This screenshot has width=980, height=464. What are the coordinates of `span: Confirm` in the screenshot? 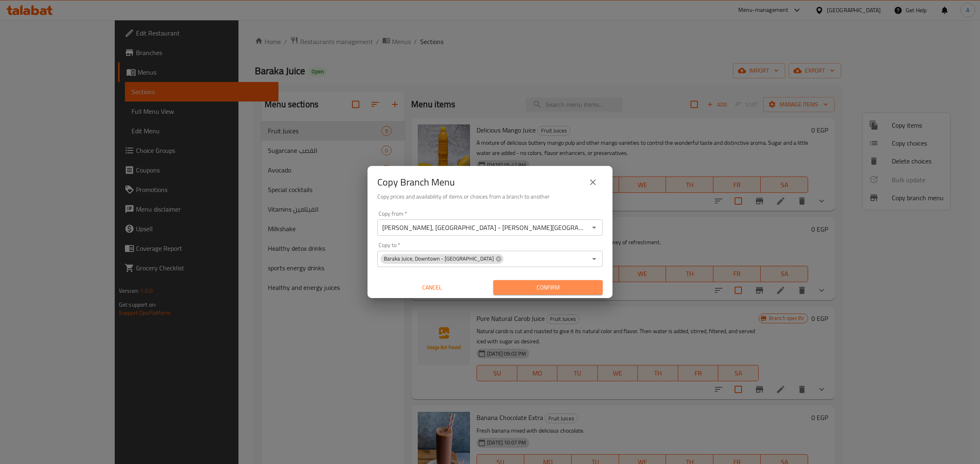 It's located at (548, 288).